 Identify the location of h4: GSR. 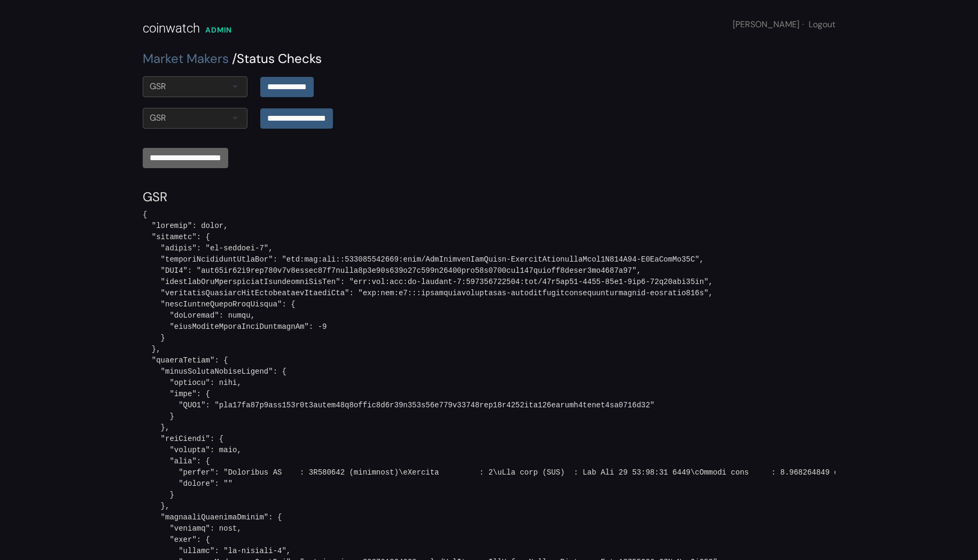
(489, 197).